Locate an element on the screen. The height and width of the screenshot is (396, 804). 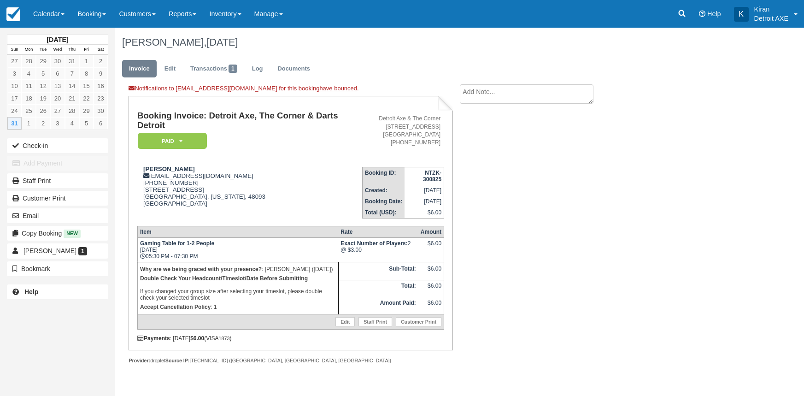
a: 31 is located at coordinates (14, 123).